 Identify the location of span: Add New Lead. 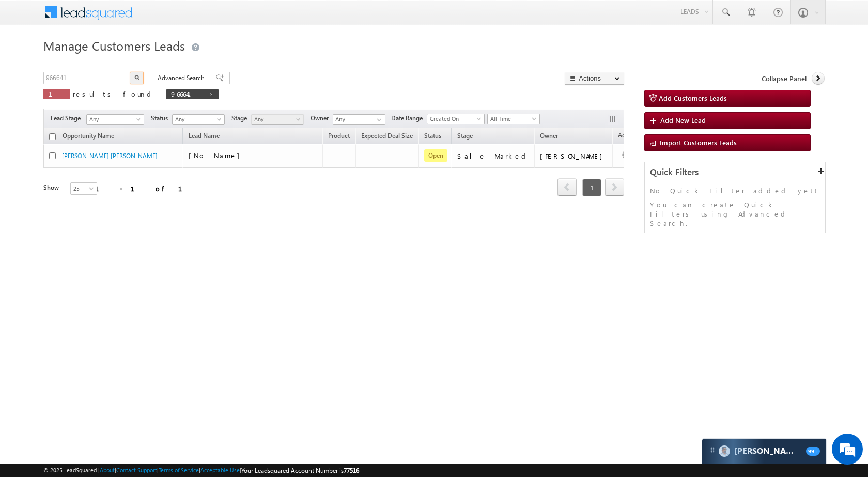
(683, 120).